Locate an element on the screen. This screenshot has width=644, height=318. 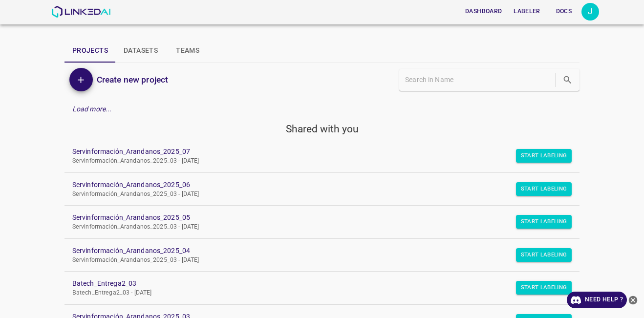
a: Labeler is located at coordinates (527, 11).